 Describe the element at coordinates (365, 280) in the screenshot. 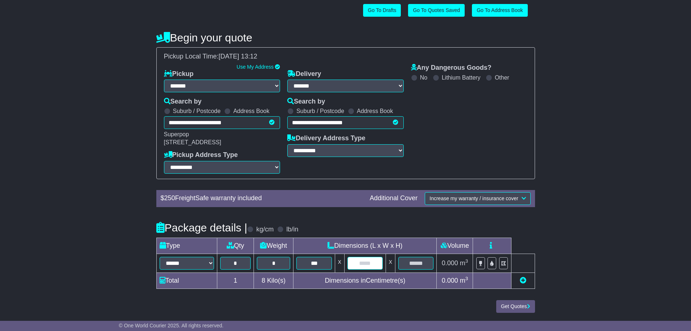

I see `td: Dimensions in Centimetre(s)` at that location.